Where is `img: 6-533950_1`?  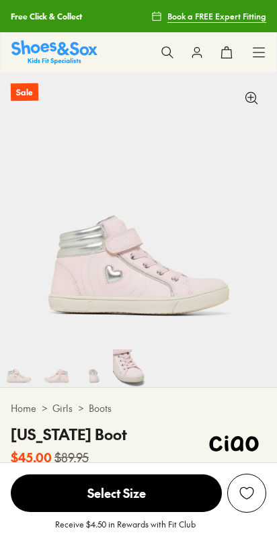 img: 6-533950_1 is located at coordinates (94, 368).